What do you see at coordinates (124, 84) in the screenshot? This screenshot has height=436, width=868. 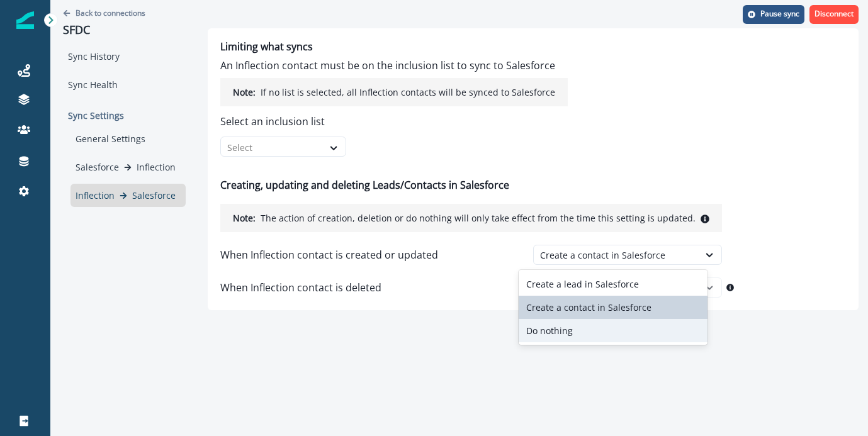 I see `div: Sync Health` at bounding box center [124, 84].